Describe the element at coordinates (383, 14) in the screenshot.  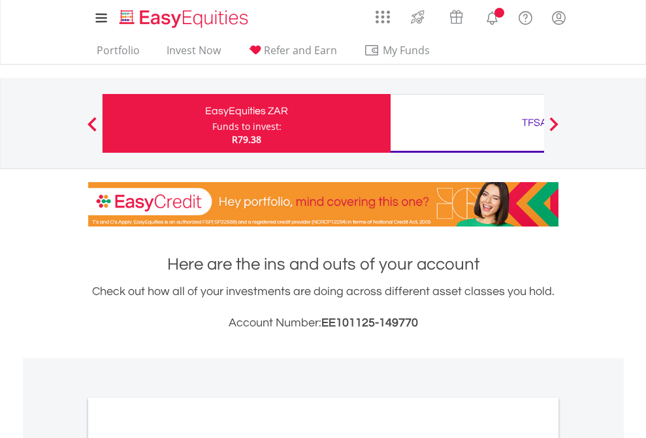
I see `a: AppsGrid` at that location.